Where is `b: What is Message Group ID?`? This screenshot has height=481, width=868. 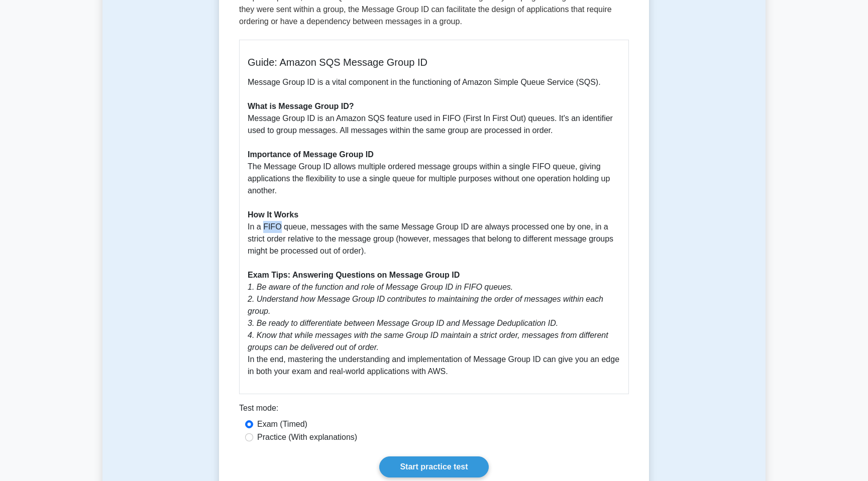
b: What is Message Group ID? is located at coordinates (301, 106).